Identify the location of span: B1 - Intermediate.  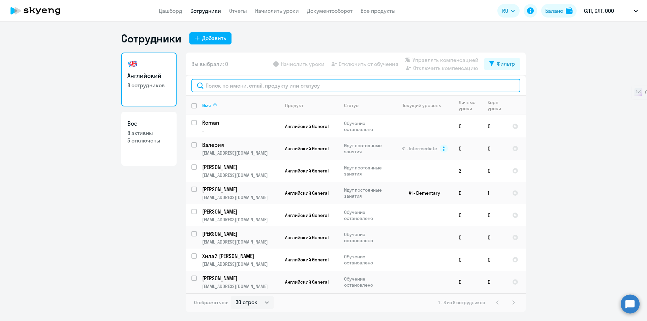
(419, 149).